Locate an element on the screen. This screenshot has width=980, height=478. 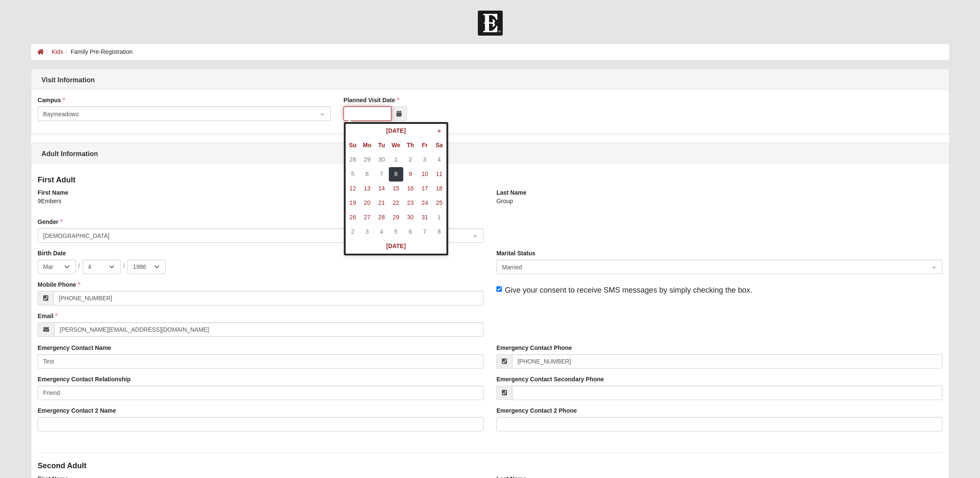
td: 26 is located at coordinates (353, 218).